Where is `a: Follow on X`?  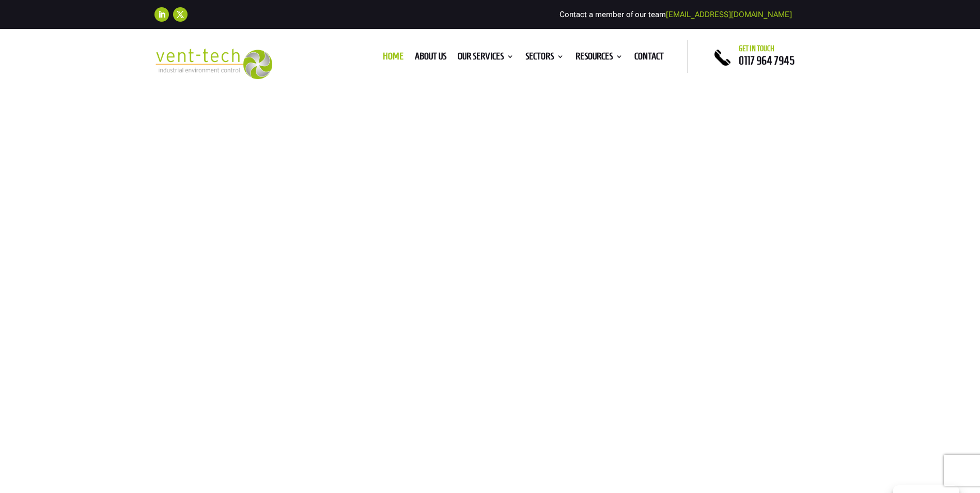
a: Follow on X is located at coordinates (180, 14).